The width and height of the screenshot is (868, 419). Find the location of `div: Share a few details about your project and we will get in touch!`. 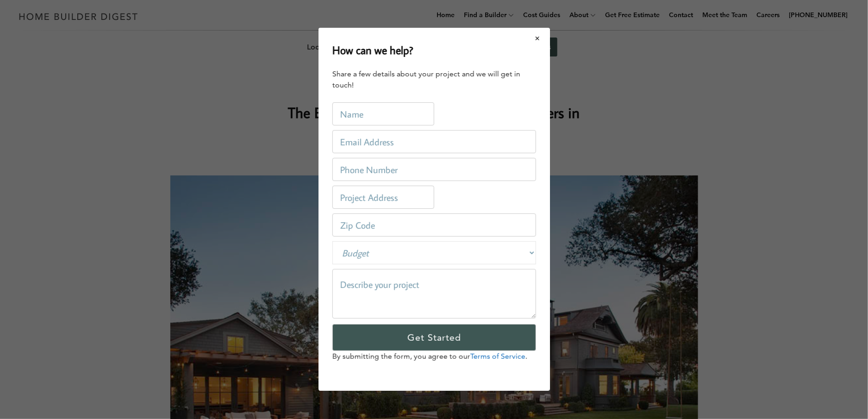

div: Share a few details about your project and we will get in touch! is located at coordinates (434, 80).